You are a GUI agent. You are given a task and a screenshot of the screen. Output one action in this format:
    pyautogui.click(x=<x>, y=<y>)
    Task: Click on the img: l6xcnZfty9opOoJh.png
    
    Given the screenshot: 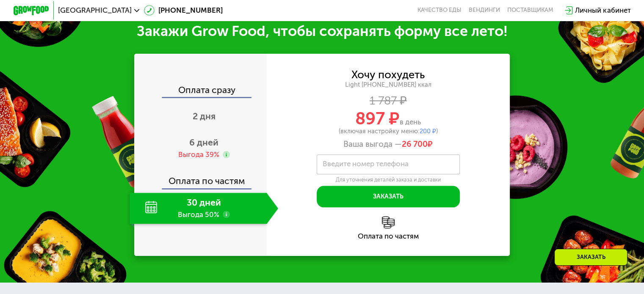 What is the action you would take?
    pyautogui.click(x=388, y=222)
    